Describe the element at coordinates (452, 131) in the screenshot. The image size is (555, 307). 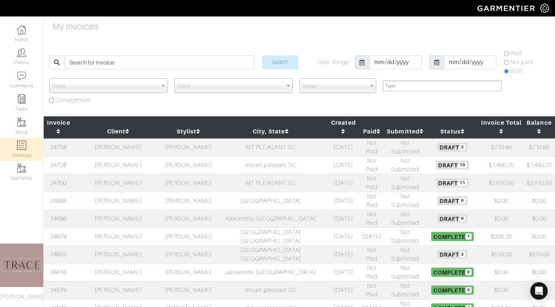
I see `a: Status` at that location.